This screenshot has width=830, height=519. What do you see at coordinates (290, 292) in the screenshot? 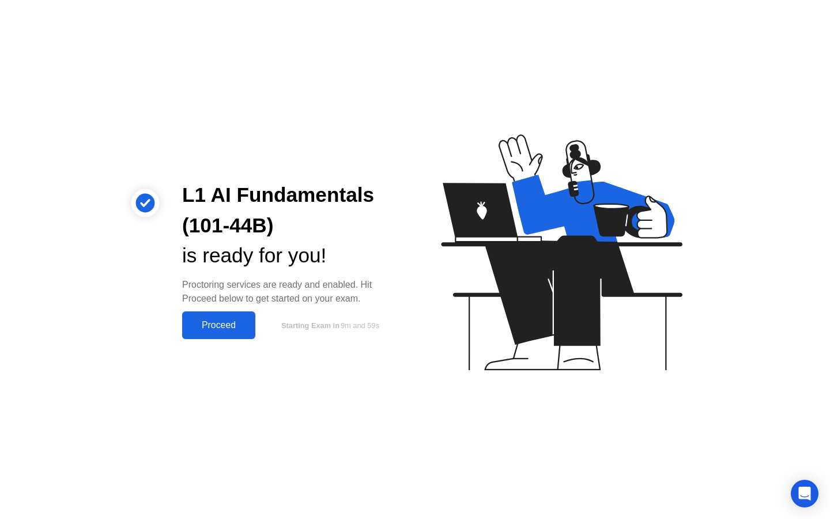
I see `div: Proctoring services are ready and enabled. Hit Proceed below to get started on your exam.` at bounding box center [290, 292].